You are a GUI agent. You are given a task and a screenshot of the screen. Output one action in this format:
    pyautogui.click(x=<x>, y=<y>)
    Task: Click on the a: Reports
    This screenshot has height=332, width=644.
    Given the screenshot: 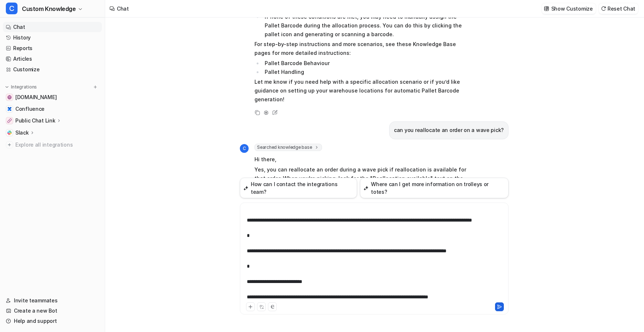 What is the action you would take?
    pyautogui.click(x=52, y=48)
    